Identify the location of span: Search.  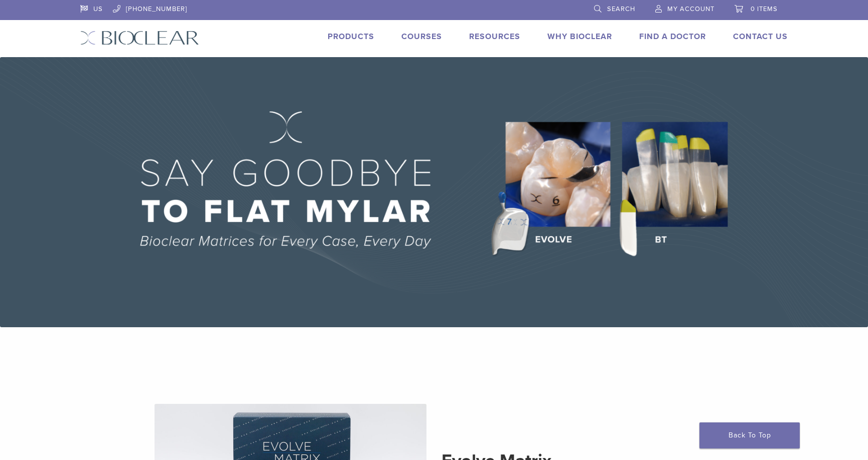
(621, 9).